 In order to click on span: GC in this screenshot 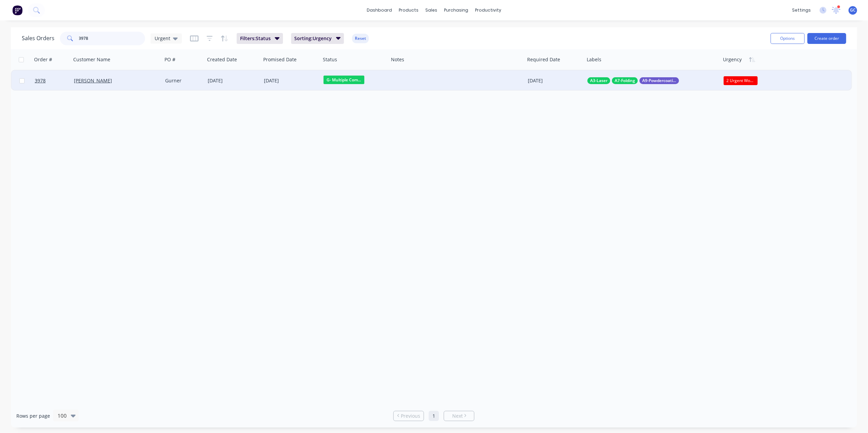, I will do `click(852, 10)`.